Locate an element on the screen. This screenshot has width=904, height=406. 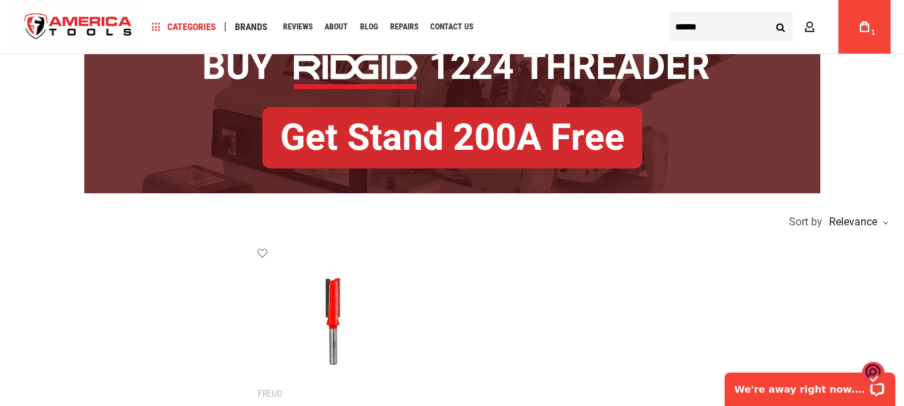
span: About is located at coordinates (336, 27).